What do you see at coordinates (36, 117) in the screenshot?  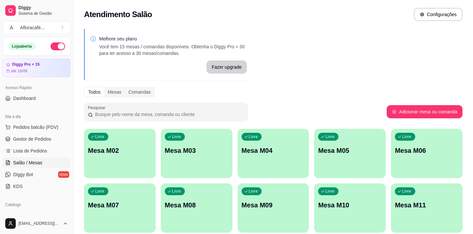 I see `div: Dia a dia` at bounding box center [36, 117].